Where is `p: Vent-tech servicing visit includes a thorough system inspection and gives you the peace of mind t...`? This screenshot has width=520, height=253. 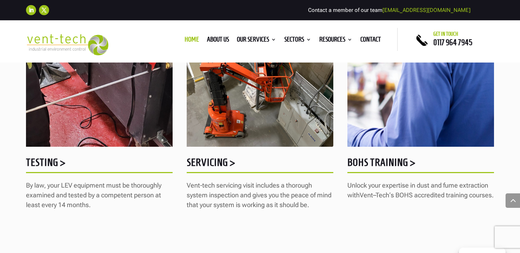 p: Vent-tech servicing visit includes a thorough system inspection and gives you the peace of mind t... is located at coordinates (260, 198).